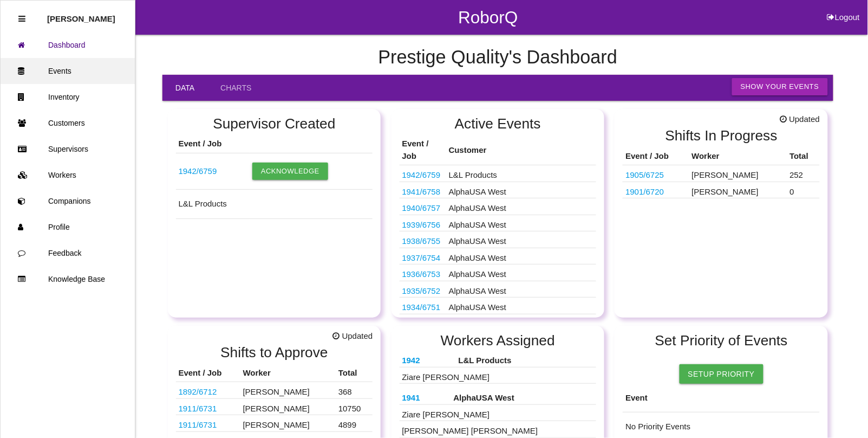 The height and width of the screenshot is (438, 868). What do you see at coordinates (423, 206) in the screenshot?
I see `td: K13360` at bounding box center [423, 206].